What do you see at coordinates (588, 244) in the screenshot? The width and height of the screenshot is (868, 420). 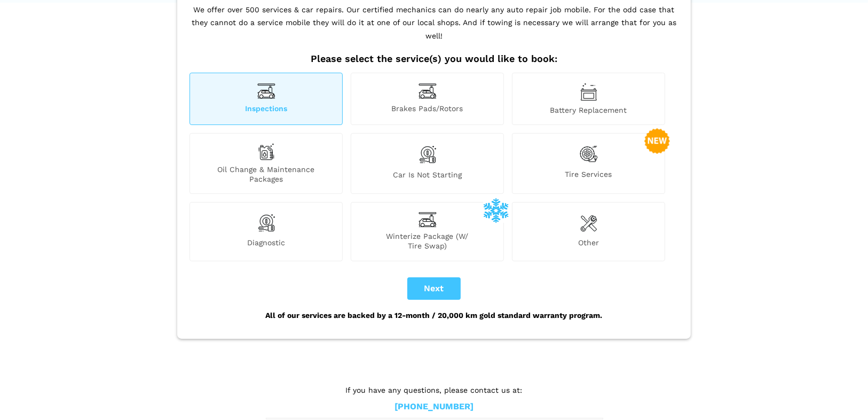 I see `span: Other` at bounding box center [588, 244].